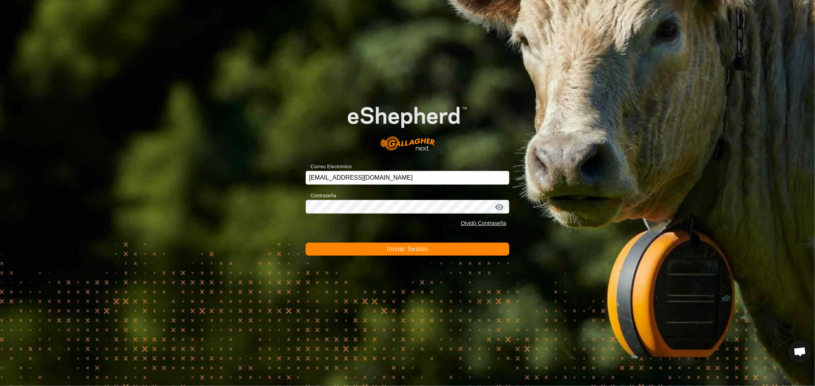  I want to click on button: Iniciar Sesión, so click(407, 249).